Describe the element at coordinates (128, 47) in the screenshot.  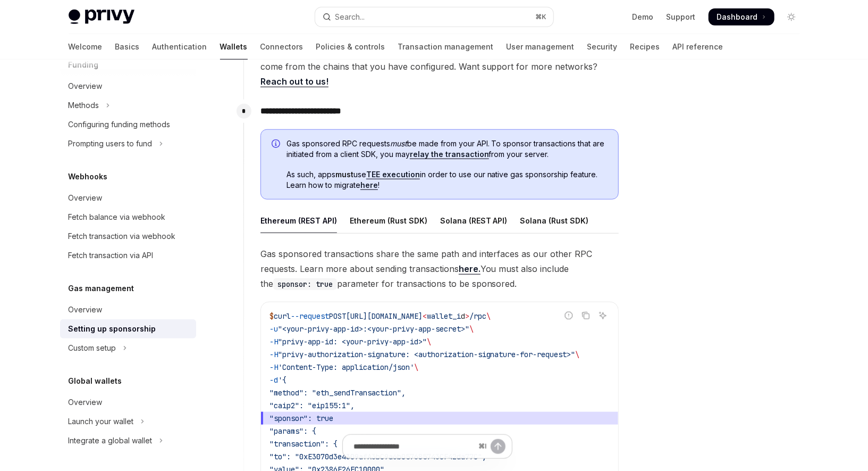
I see `a: Basics` at that location.